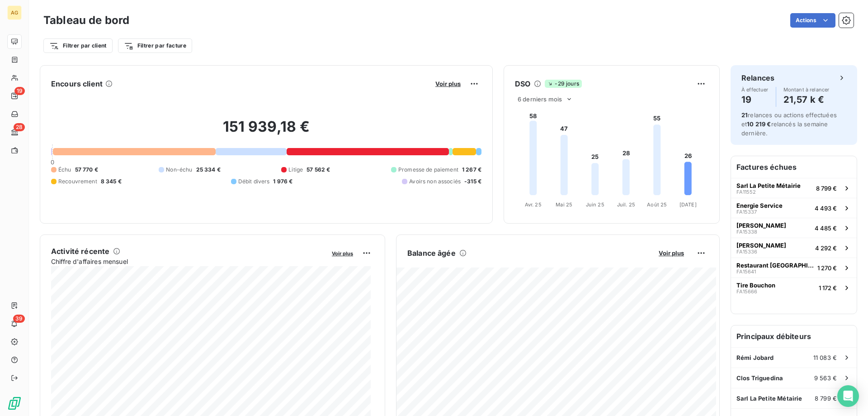  What do you see at coordinates (20, 91) in the screenshot?
I see `span: 19` at bounding box center [20, 91].